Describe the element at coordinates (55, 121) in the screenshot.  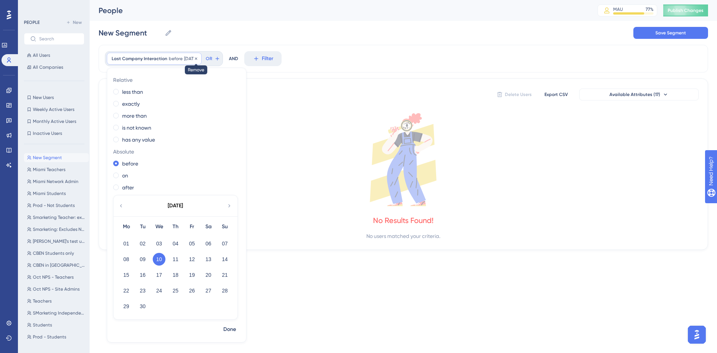
I see `span: Monthly Active Users` at that location.